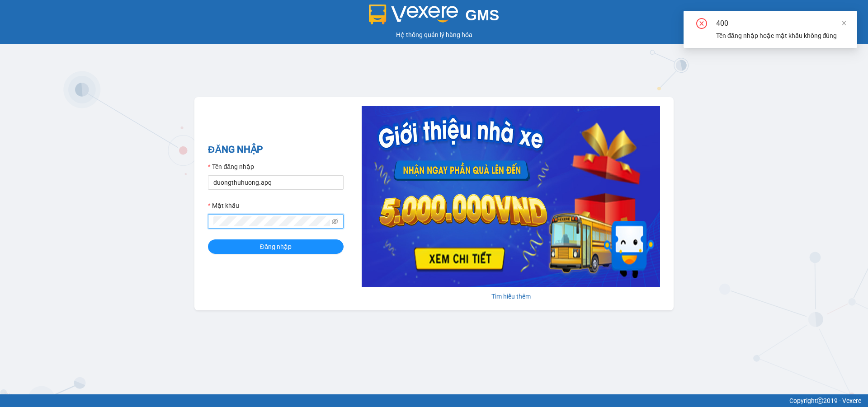  I want to click on img: logo 2, so click(414, 15).